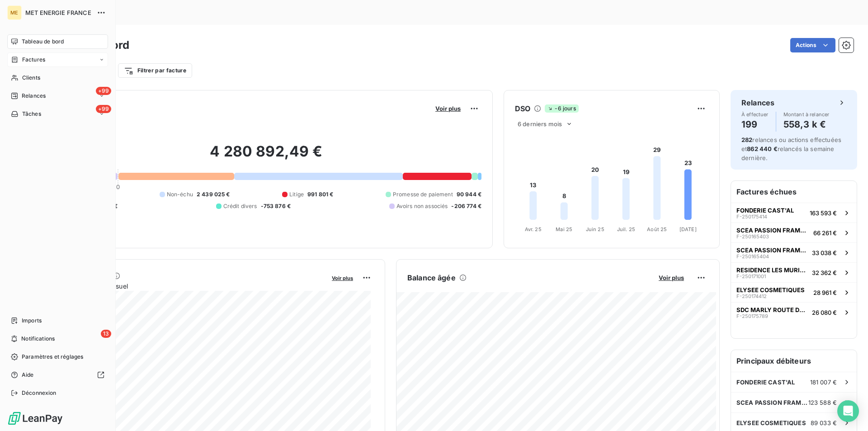 This screenshot has height=431, width=868. I want to click on span: F-250171001, so click(751, 276).